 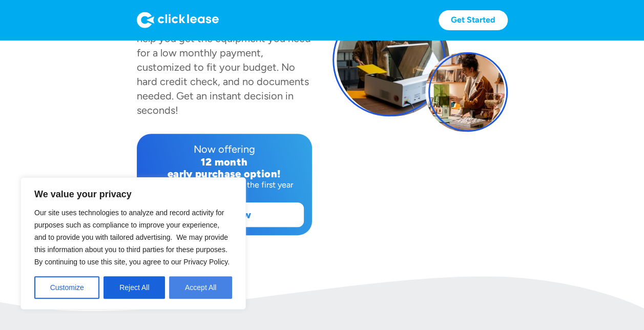 What do you see at coordinates (178, 20) in the screenshot?
I see `img: Logo` at bounding box center [178, 20].